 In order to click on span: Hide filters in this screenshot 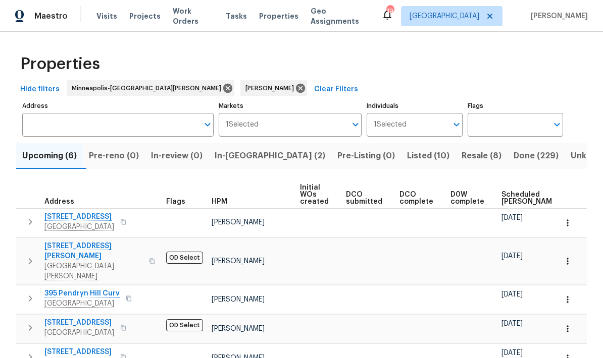, I will do `click(40, 89)`.